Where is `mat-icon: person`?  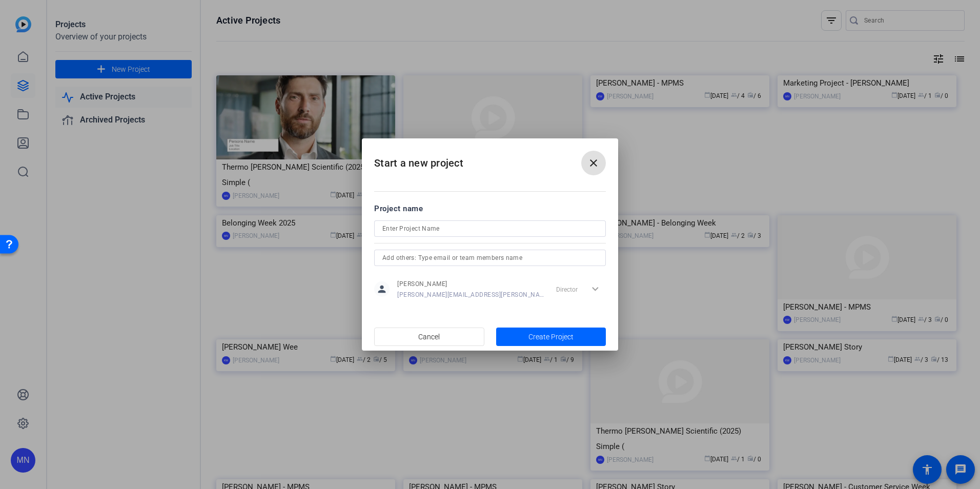
mat-icon: person is located at coordinates (382, 289).